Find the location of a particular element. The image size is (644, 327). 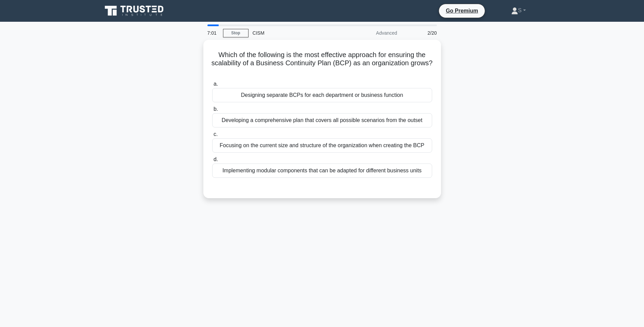

h5: Which of the following is the most effective approach for ensuring the scalability of a Business ... is located at coordinates (322, 63).